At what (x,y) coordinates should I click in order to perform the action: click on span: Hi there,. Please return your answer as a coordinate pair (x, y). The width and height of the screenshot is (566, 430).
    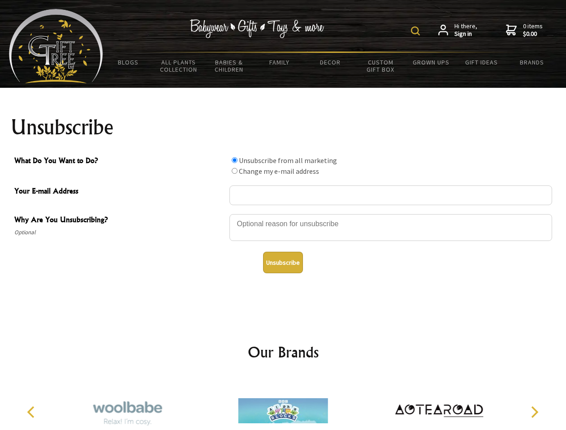
    Looking at the image, I should click on (466, 30).